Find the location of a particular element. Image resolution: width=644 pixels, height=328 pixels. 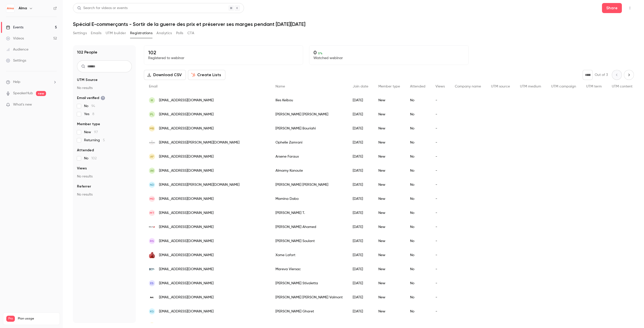

button: Analytics is located at coordinates (164, 33).